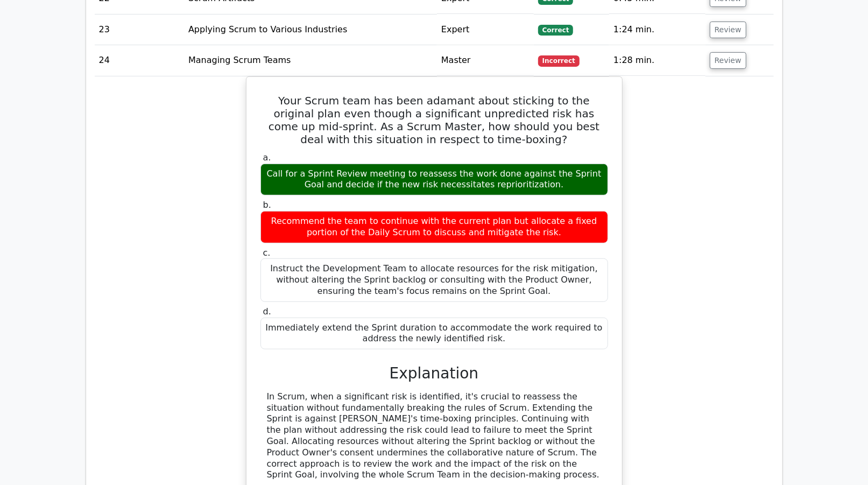  Describe the element at coordinates (434, 280) in the screenshot. I see `div: Instruct the Development Team to allocate resources for the risk mitigation, without altering the...` at that location.